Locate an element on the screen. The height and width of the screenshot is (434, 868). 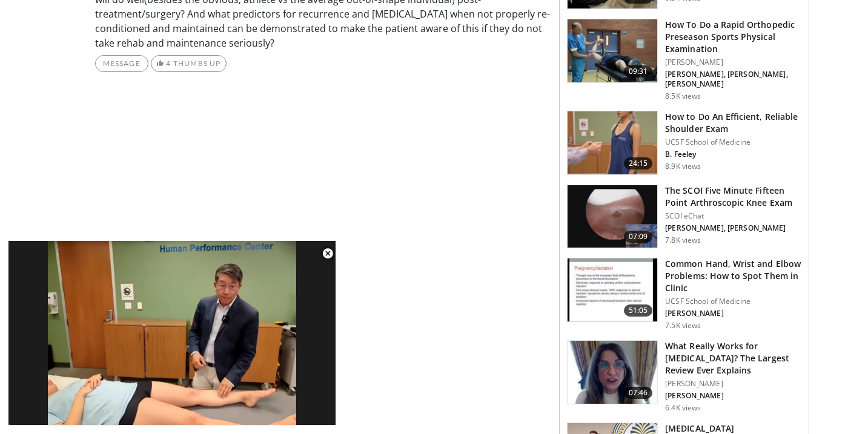
p: 8.5K views is located at coordinates (682, 96).